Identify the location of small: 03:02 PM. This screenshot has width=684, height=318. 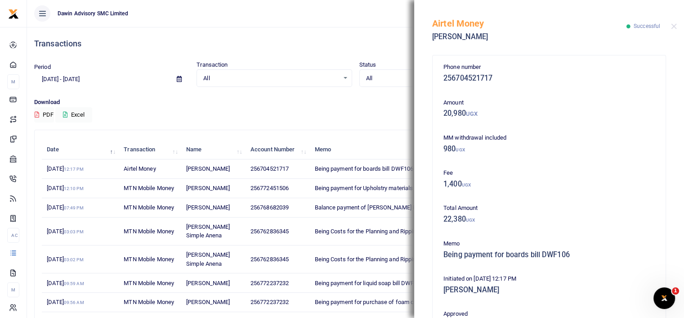
(74, 259).